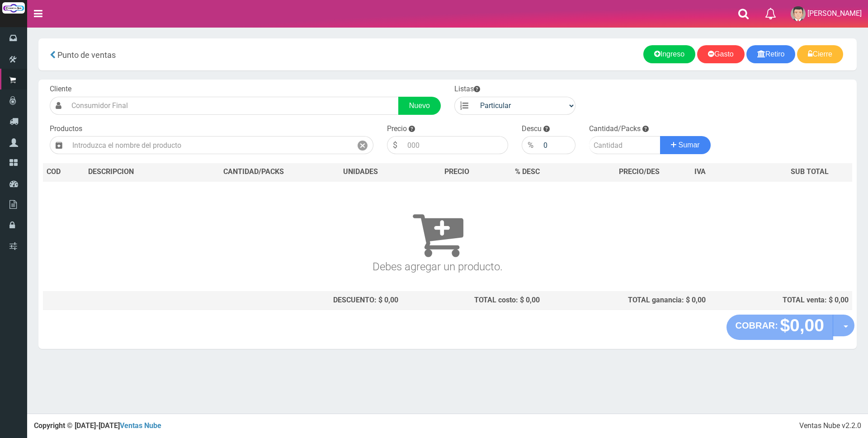  What do you see at coordinates (527, 172) in the screenshot?
I see `span: % DESC` at bounding box center [527, 172].